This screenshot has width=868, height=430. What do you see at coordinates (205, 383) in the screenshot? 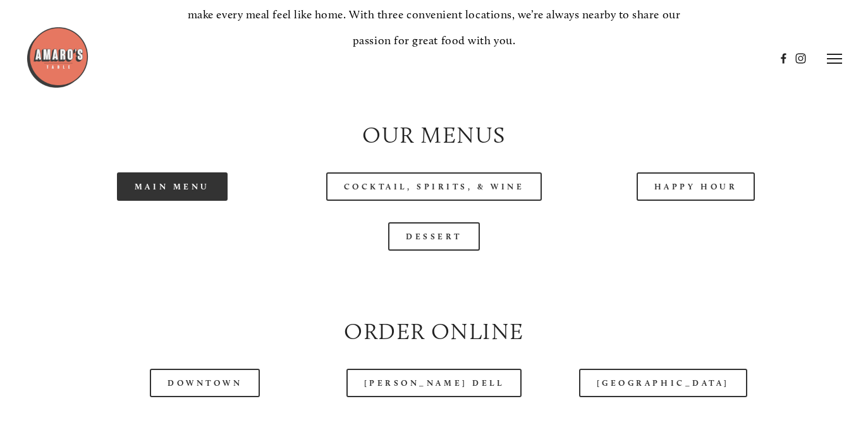
I see `a: Downtown` at bounding box center [205, 383].